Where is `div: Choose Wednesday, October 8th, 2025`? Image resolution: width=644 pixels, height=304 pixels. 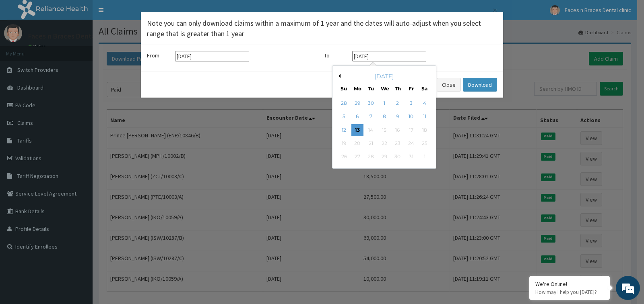
div: Choose Wednesday, October 8th, 2025 is located at coordinates (384, 117).